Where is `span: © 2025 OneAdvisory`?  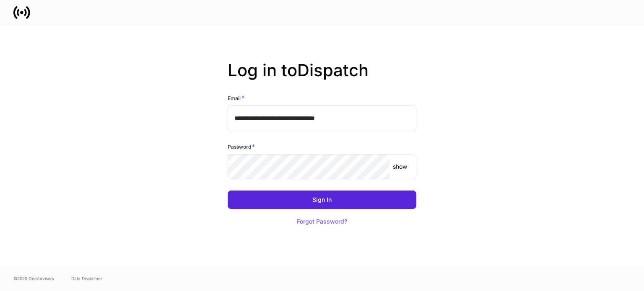 span: © 2025 OneAdvisory is located at coordinates (34, 278).